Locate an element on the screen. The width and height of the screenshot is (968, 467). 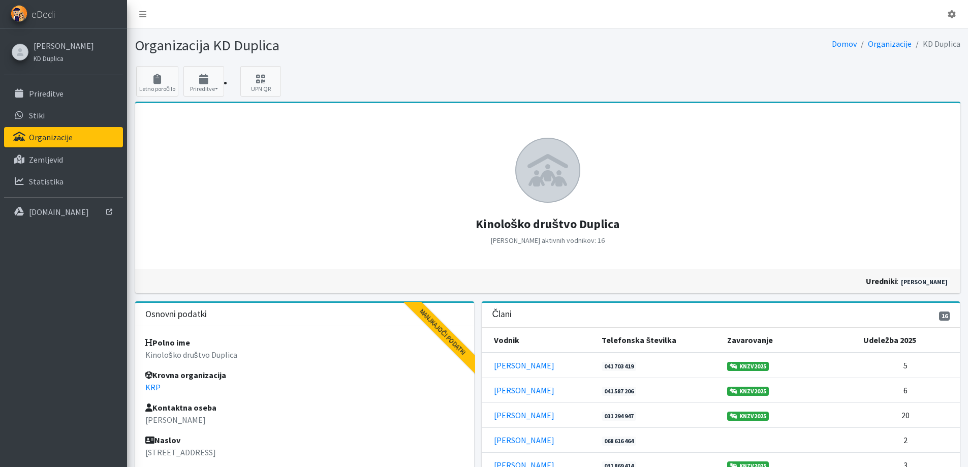
small: KD Duplica is located at coordinates (48, 58).